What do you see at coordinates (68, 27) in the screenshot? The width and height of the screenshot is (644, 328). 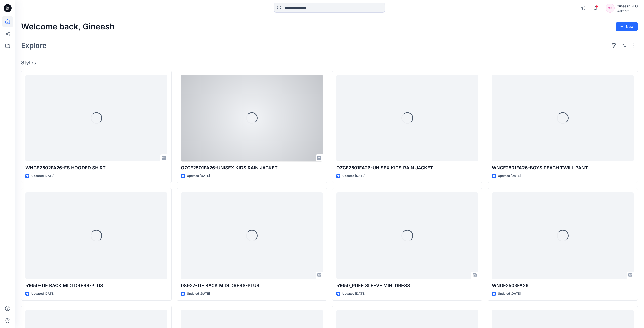 I see `h2: Welcome back, Gineesh` at bounding box center [68, 27].